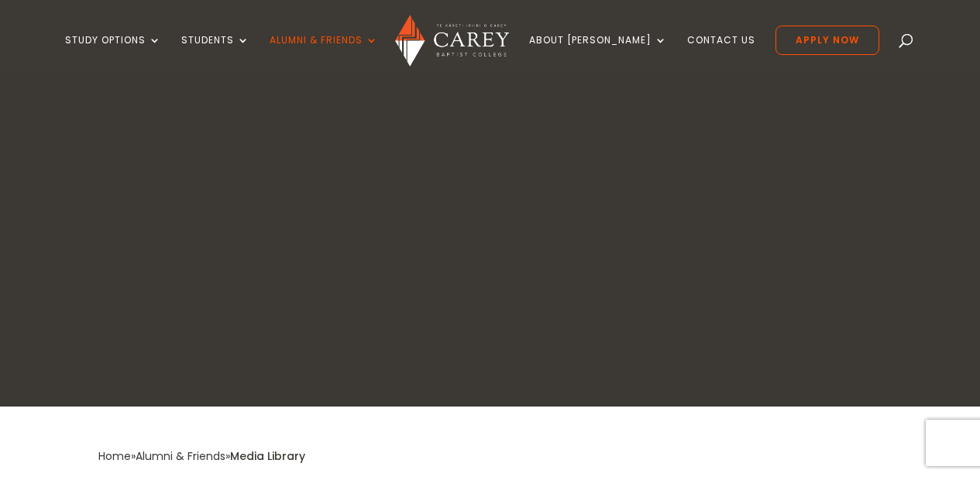 Image resolution: width=980 pixels, height=477 pixels. I want to click on a: Study Options, so click(113, 53).